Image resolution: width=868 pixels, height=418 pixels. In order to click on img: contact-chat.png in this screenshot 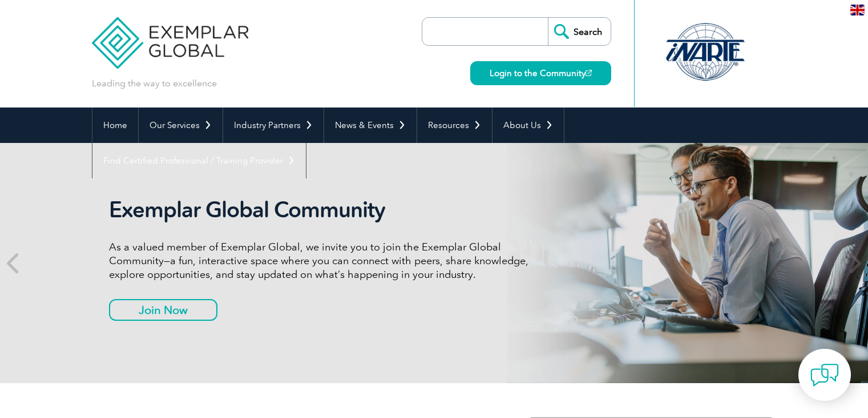, I will do `click(825, 375)`.